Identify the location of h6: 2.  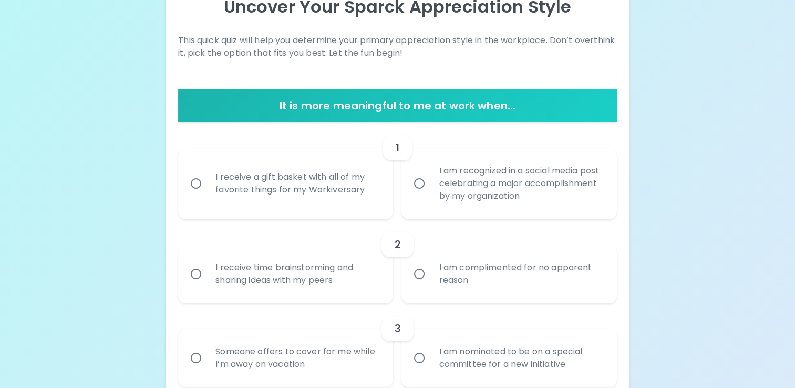
(397, 244).